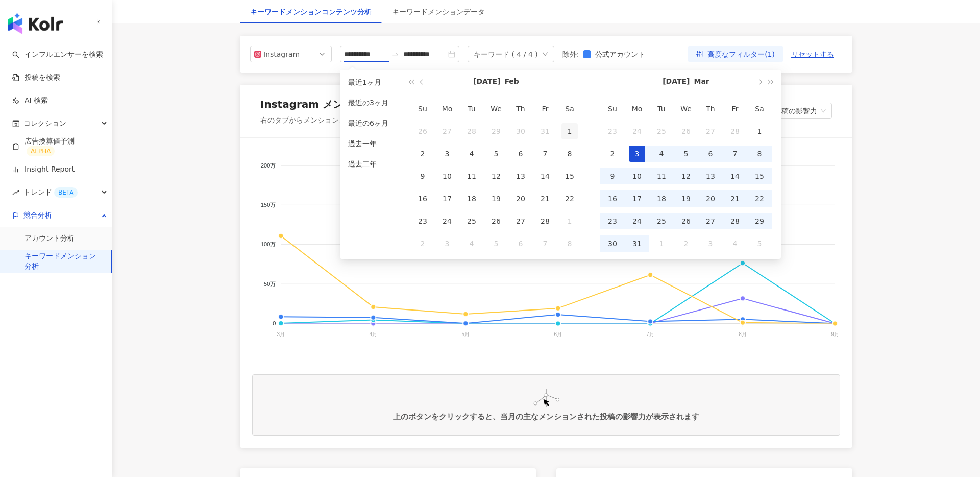 The width and height of the screenshot is (980, 477). What do you see at coordinates (505, 54) in the screenshot?
I see `div: キーワード ( 4 / 4 )` at bounding box center [505, 54].